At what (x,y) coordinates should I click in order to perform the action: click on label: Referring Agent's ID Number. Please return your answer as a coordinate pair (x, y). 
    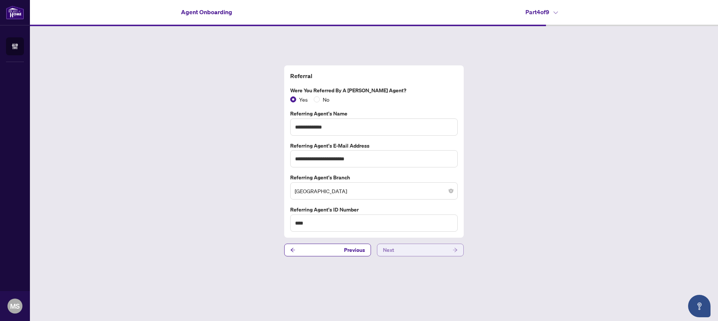
    Looking at the image, I should click on (374, 210).